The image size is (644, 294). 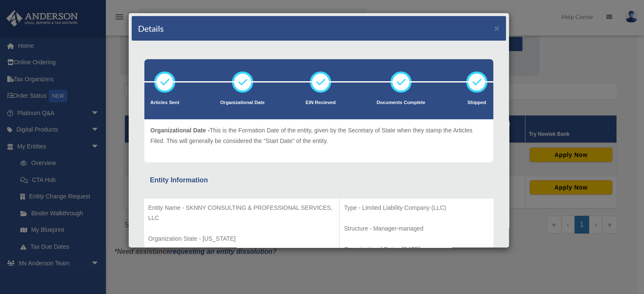 I want to click on p: Structure - Manager-managed, so click(x=417, y=229).